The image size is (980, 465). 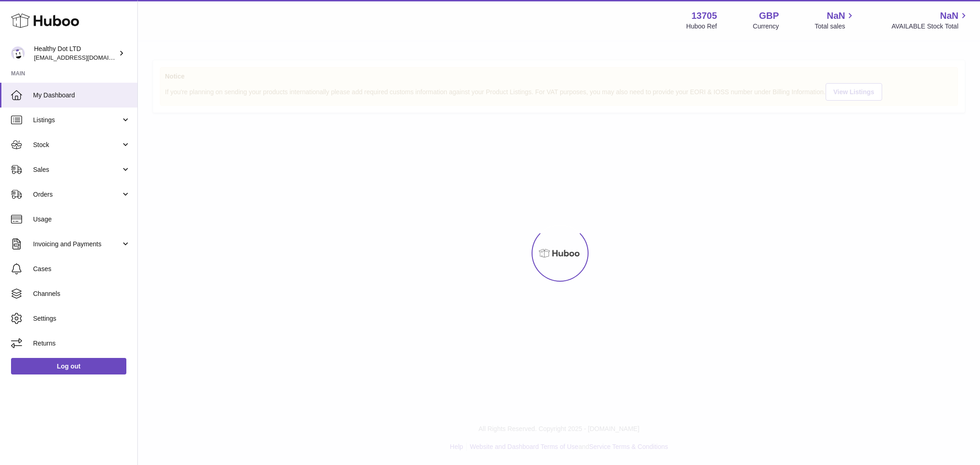 I want to click on a: NaN AVAILABLE Stock Total, so click(x=930, y=21).